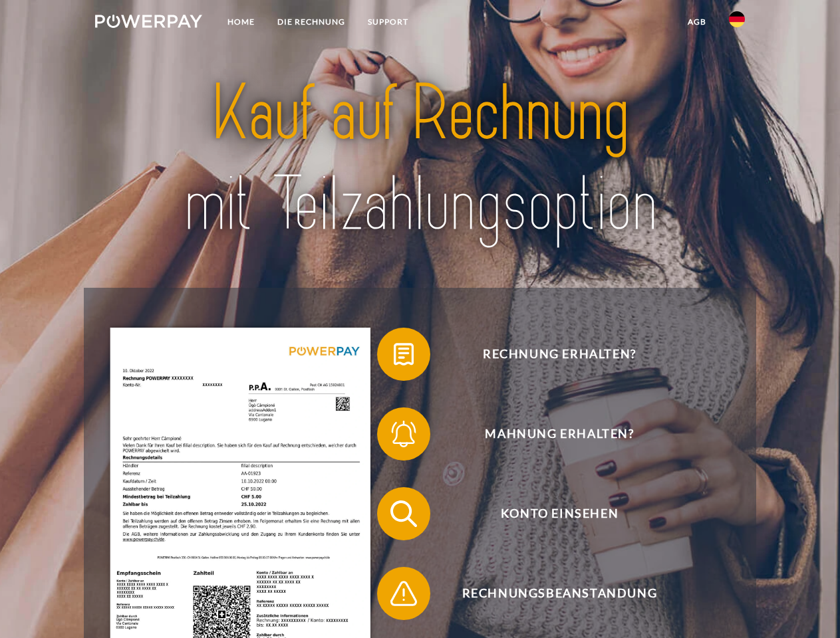 The width and height of the screenshot is (840, 638). Describe the element at coordinates (311, 22) in the screenshot. I see `a: DIE RECHNUNG` at that location.